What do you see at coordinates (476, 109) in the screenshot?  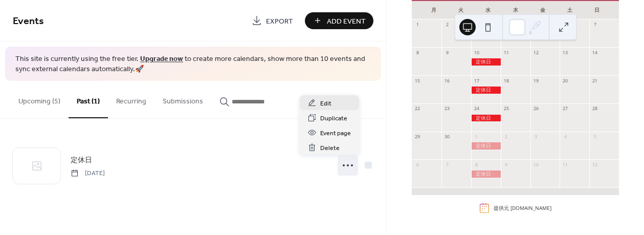 I see `div: 24` at bounding box center [476, 109].